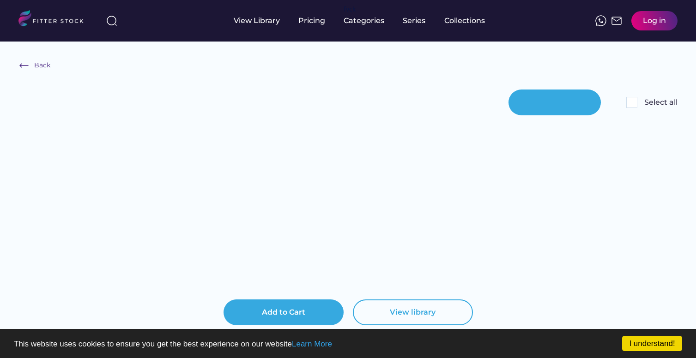  What do you see at coordinates (661, 103) in the screenshot?
I see `div: Select all` at bounding box center [661, 103].